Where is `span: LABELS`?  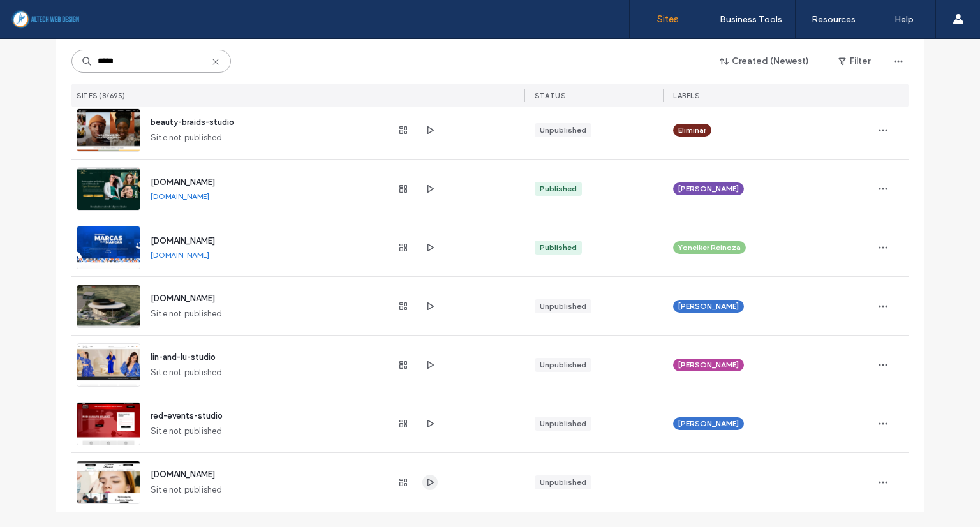
span: LABELS is located at coordinates (686, 96).